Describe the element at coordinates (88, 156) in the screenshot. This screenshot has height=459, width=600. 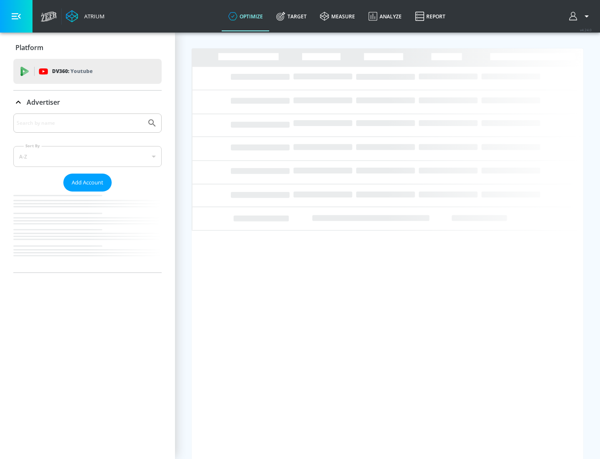
I see `div: A-Z` at that location.